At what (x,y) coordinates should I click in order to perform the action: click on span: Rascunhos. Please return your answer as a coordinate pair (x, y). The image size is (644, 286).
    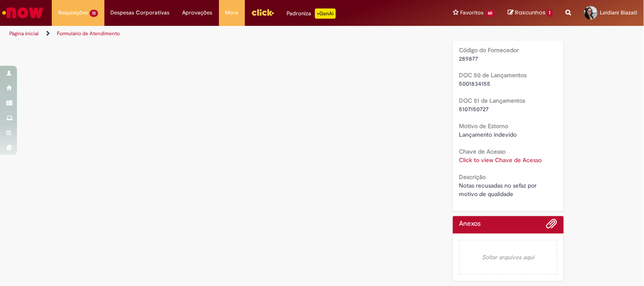
    Looking at the image, I should click on (530, 12).